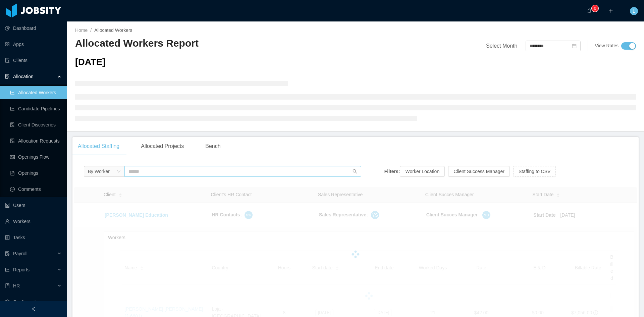  I want to click on a: icon: line-chartAllocated Workers, so click(36, 92).